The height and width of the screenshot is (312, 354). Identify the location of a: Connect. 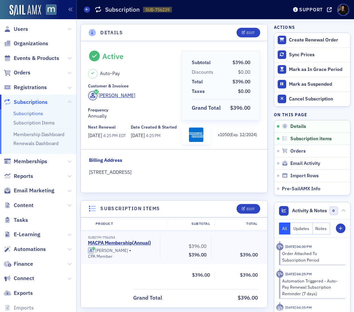
(19, 278).